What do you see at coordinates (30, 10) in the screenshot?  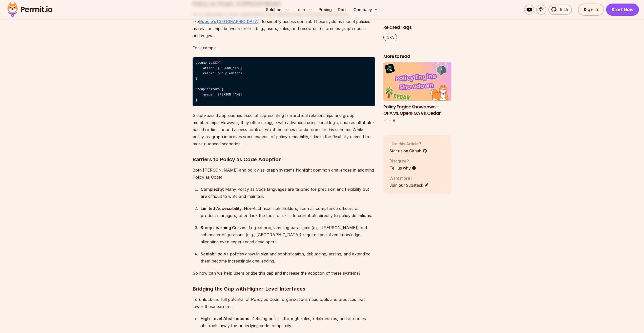 I see `img: Permit logo` at bounding box center [30, 10].